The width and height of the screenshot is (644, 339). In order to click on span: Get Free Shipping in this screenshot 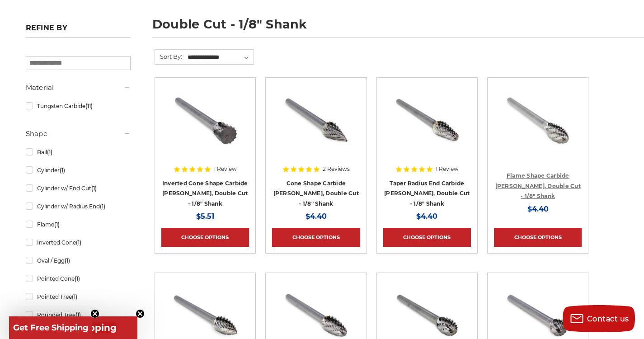, I will do `click(51, 328)`.